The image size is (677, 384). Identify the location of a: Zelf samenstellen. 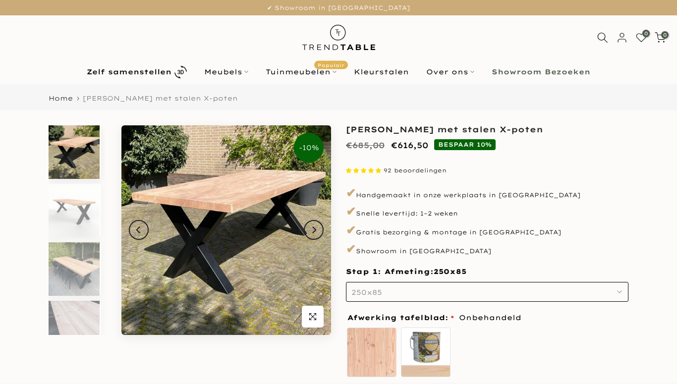
(137, 72).